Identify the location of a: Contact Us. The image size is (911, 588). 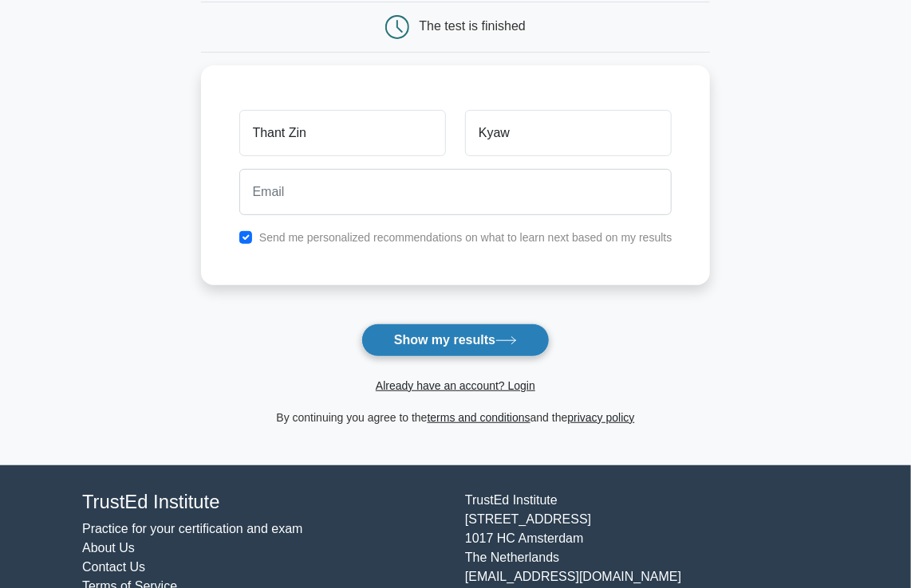
(113, 567).